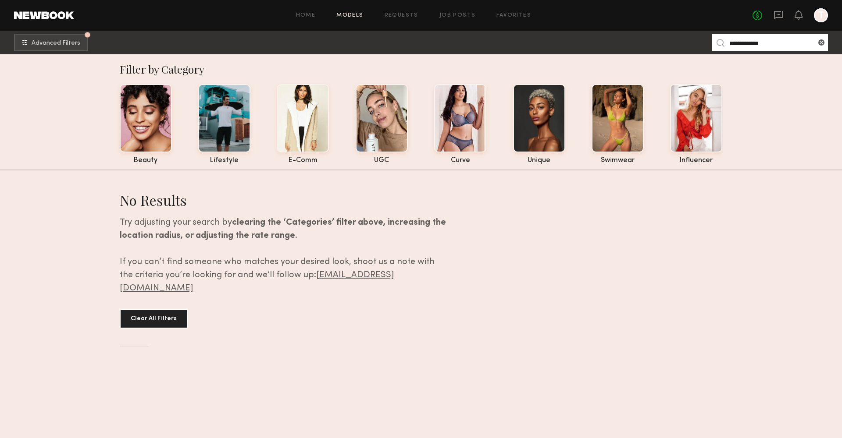 Image resolution: width=842 pixels, height=438 pixels. What do you see at coordinates (513, 15) in the screenshot?
I see `a: Favorites` at bounding box center [513, 15].